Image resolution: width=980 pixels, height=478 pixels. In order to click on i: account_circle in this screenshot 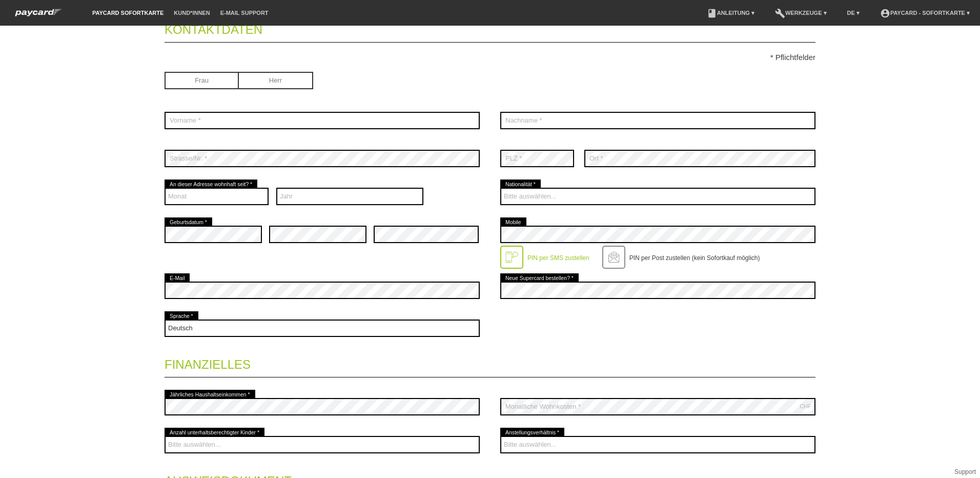, I will do `click(885, 13)`.